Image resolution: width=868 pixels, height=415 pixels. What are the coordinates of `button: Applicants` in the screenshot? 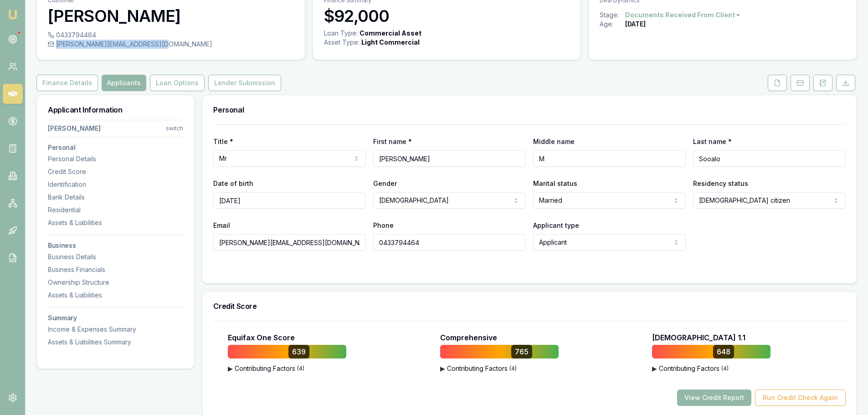 It's located at (124, 83).